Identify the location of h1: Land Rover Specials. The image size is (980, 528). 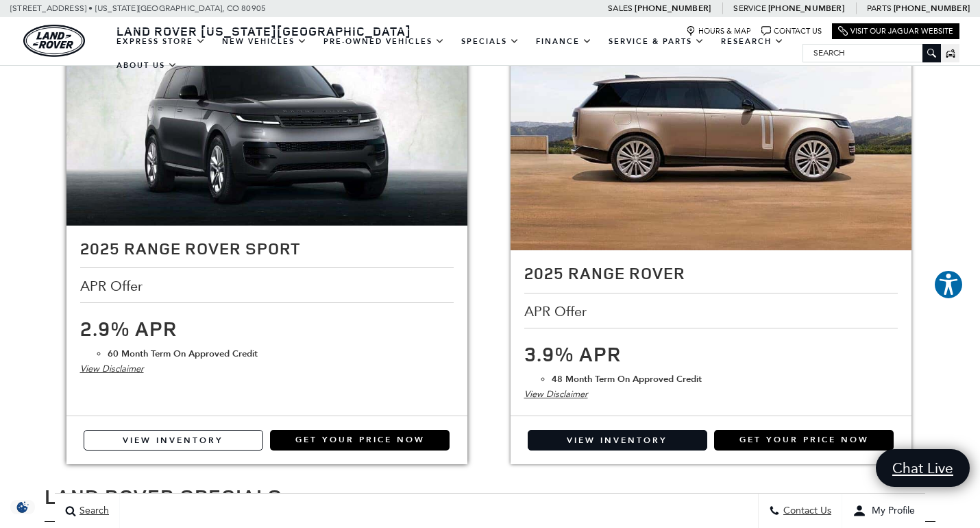
(490, 496).